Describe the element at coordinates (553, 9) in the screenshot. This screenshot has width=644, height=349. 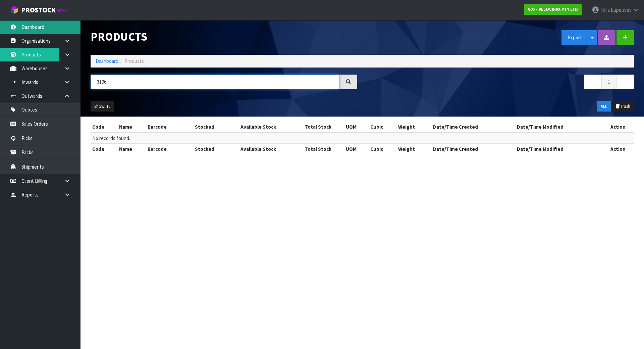
I see `strong: V05 - VELOCIRAX PTY LTD` at that location.